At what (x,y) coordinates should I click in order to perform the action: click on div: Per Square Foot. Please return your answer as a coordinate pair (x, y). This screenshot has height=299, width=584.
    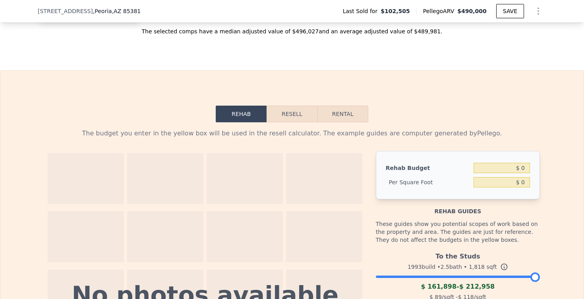
    Looking at the image, I should click on (428, 182).